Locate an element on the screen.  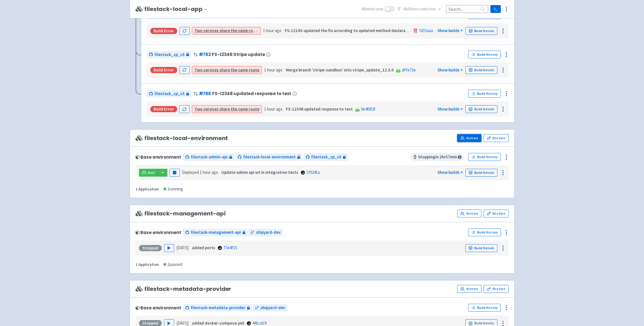
strong: FS-12143-updated the fix according to updated method declaration is located at coordinates (349, 30).